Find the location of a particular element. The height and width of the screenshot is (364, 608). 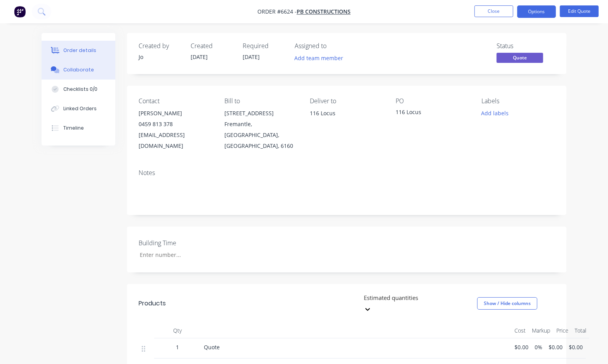

div: Contact is located at coordinates (175, 101).